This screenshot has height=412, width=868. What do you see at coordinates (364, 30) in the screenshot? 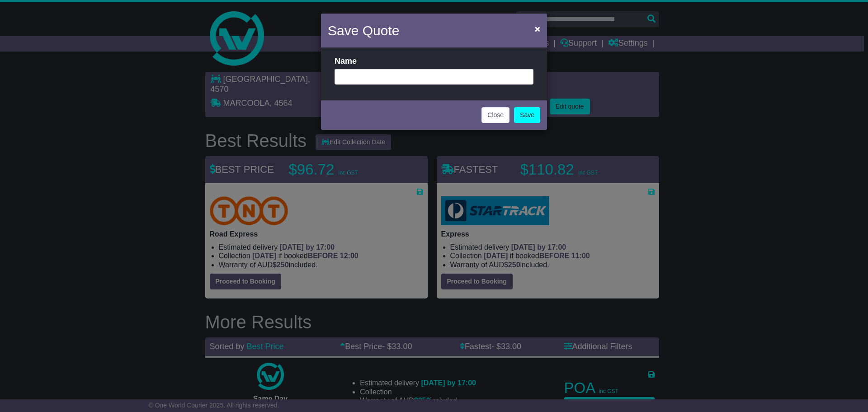
I see `h4: Save Quote` at bounding box center [364, 30].